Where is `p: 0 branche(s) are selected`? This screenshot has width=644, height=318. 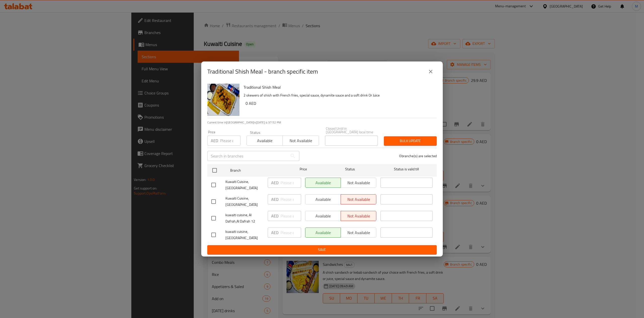 p: 0 branche(s) are selected is located at coordinates (418, 156).